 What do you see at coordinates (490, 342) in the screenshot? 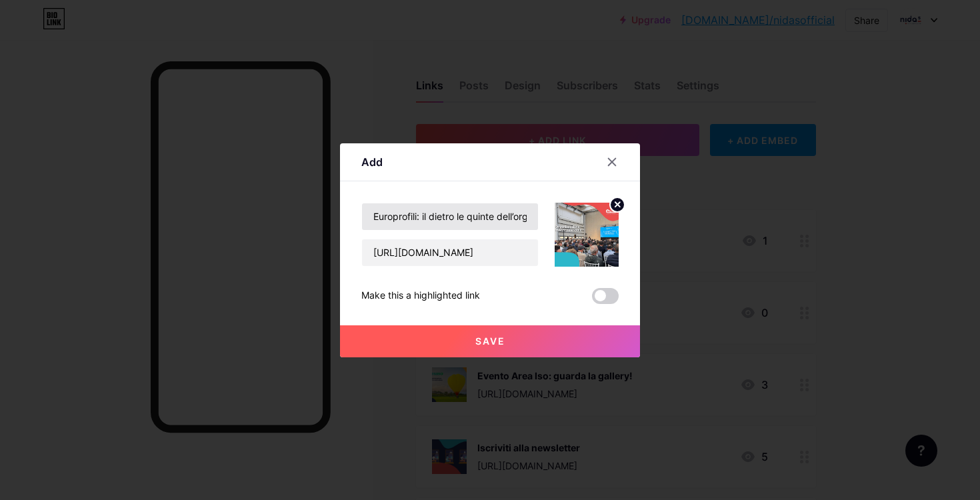
I see `button: Save` at bounding box center [490, 342].